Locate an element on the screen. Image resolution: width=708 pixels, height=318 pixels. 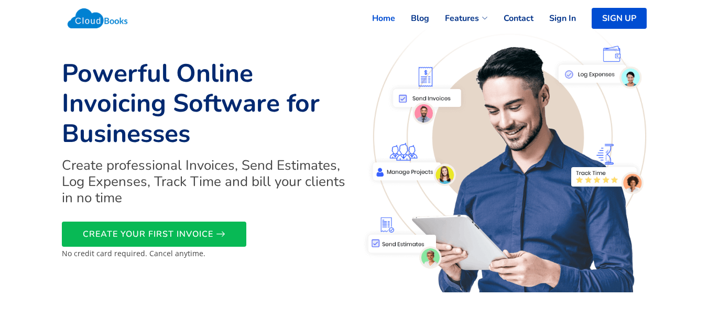
a: Blog is located at coordinates (412, 18).